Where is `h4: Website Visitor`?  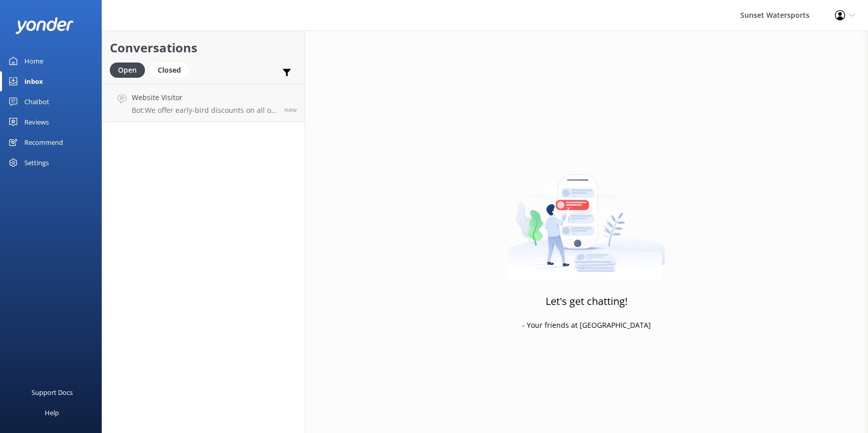 h4: Website Visitor is located at coordinates (204, 98).